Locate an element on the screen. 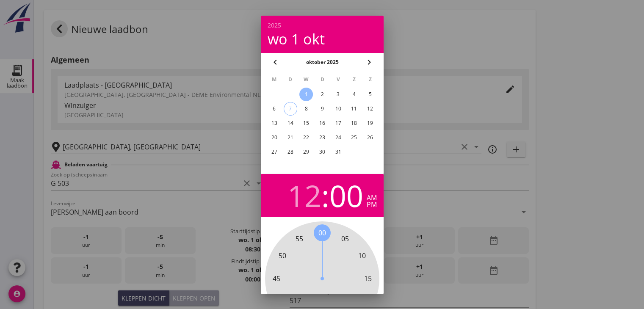 This screenshot has height=309, width=644. button: 28 is located at coordinates (290, 152).